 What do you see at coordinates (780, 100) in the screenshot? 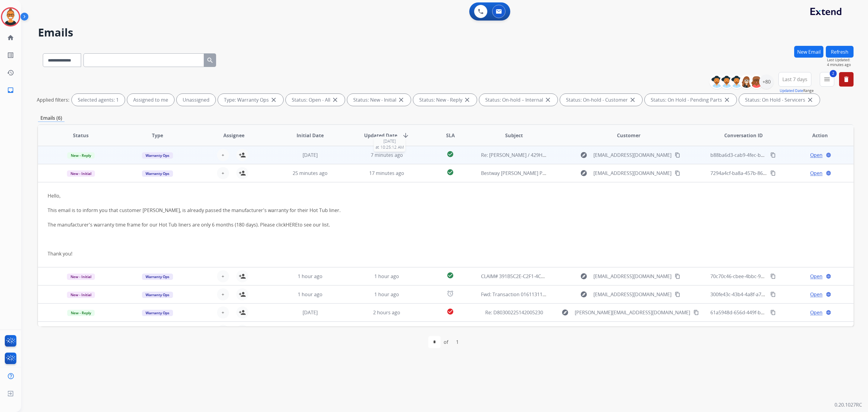
I see `div: Status: On Hold - Servicers` at bounding box center [780, 100].